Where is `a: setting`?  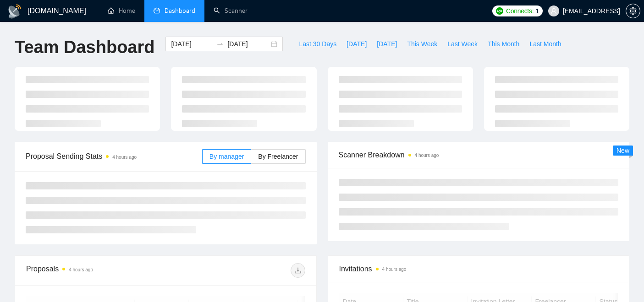 a: setting is located at coordinates (633, 11).